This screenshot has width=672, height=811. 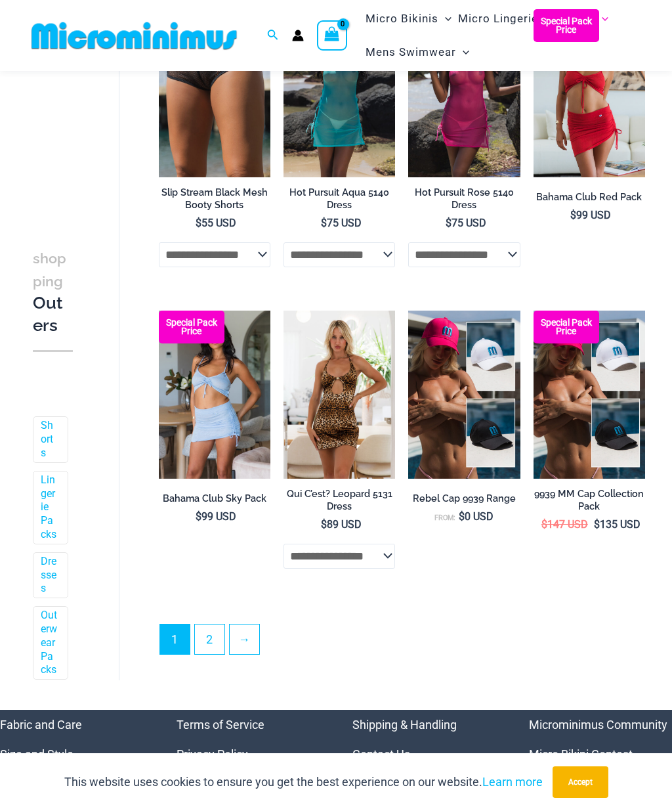 What do you see at coordinates (576, 18) in the screenshot?
I see `span: Outers` at bounding box center [576, 18].